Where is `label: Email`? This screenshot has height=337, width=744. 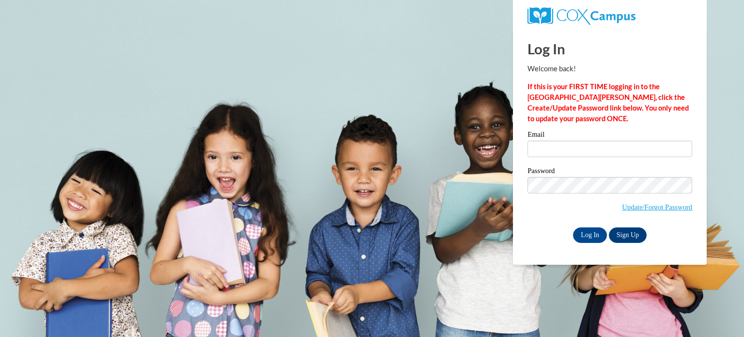
label: Email is located at coordinates (610, 136).